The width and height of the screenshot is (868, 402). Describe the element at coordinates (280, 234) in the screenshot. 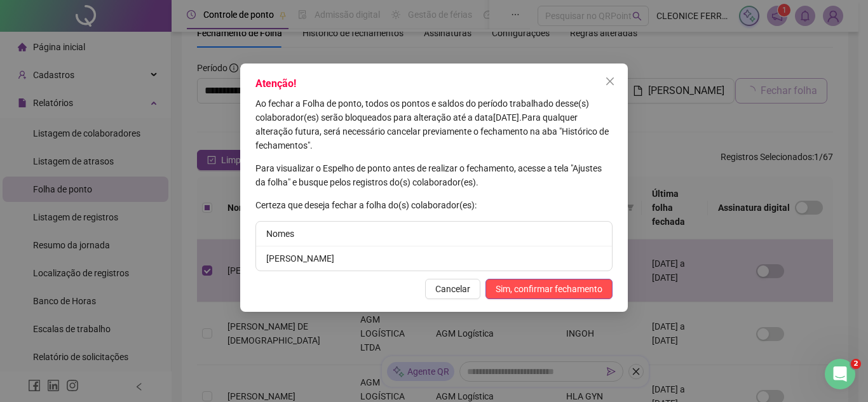

I see `span: Nomes` at that location.